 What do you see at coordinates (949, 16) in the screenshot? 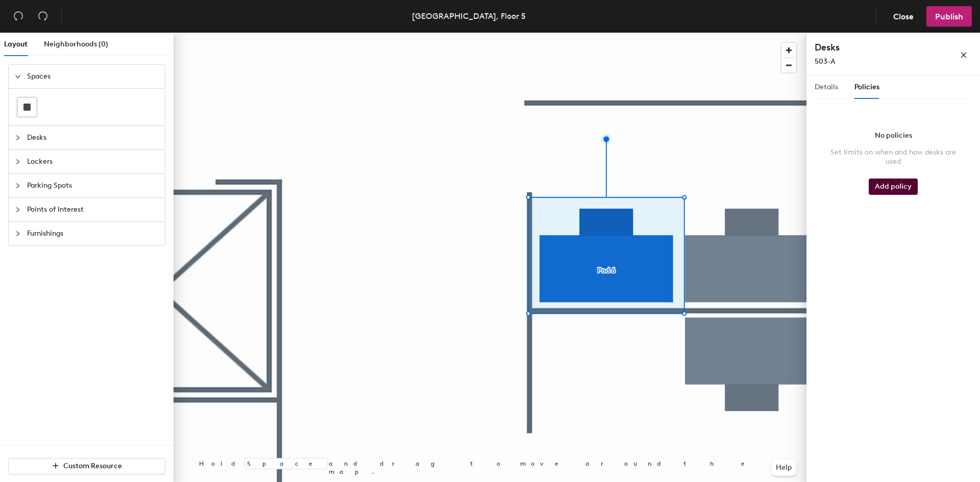
I see `span: Publish` at bounding box center [949, 16].